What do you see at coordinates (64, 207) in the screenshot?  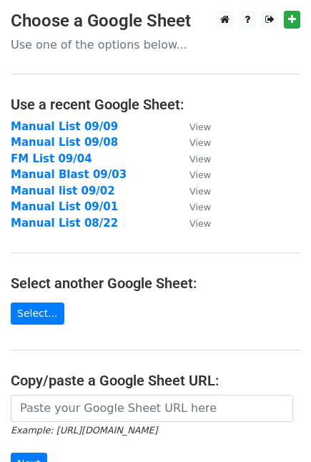 I see `a: Manual List 09/01` at bounding box center [64, 207].